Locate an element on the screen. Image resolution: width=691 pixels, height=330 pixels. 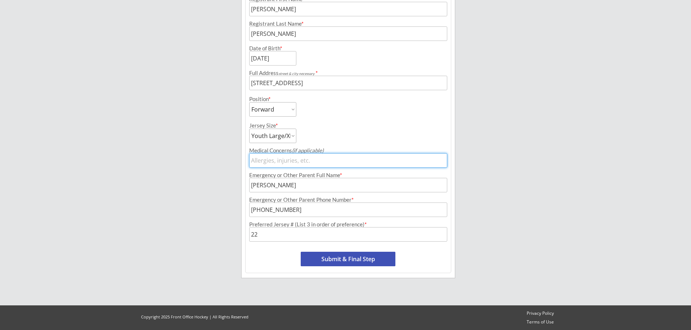
div: Preferred Jersey # (List 3 in order of preference) is located at coordinates (348, 224).